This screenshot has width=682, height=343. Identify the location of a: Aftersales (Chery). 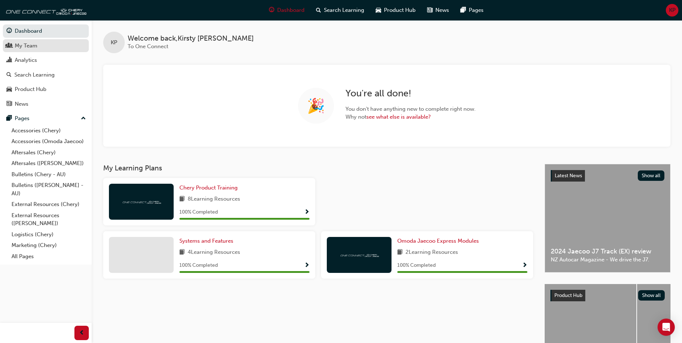
(49, 152).